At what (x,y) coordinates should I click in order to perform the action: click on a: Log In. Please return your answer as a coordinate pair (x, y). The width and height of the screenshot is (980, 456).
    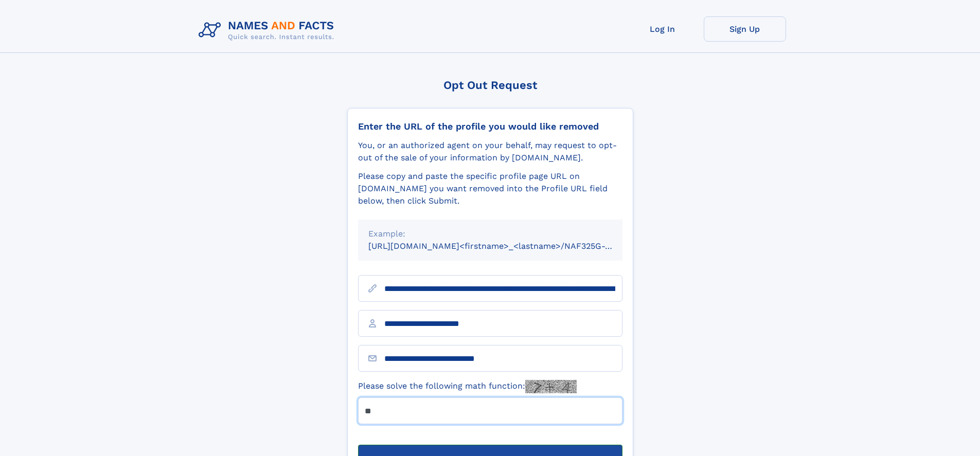
    Looking at the image, I should click on (662, 29).